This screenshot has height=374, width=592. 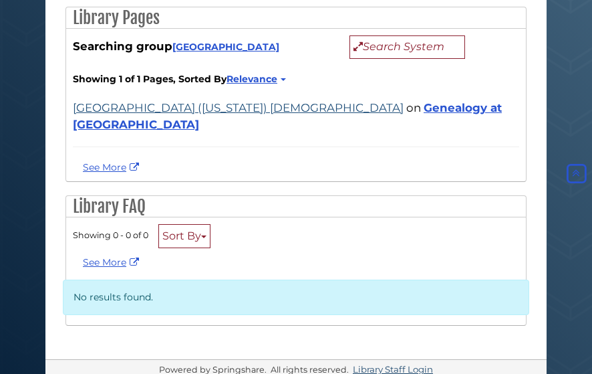 I want to click on button: Search System, so click(x=407, y=47).